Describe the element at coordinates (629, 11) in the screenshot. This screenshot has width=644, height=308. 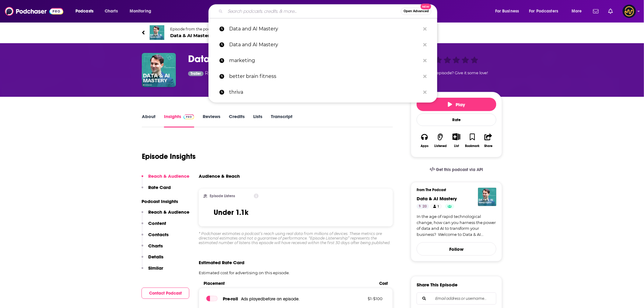
I see `button: Show profile menu` at that location.